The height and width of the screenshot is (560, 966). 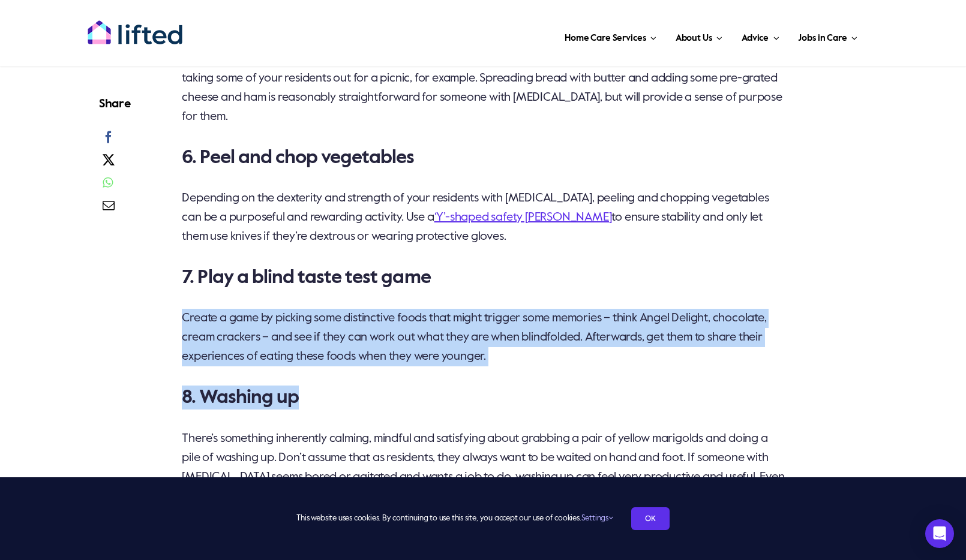 What do you see at coordinates (483, 487) in the screenshot?
I see `p: There’s something inherently calming, mindful and satisfying about grabbing a pair of yellow mari...` at bounding box center [483, 487].